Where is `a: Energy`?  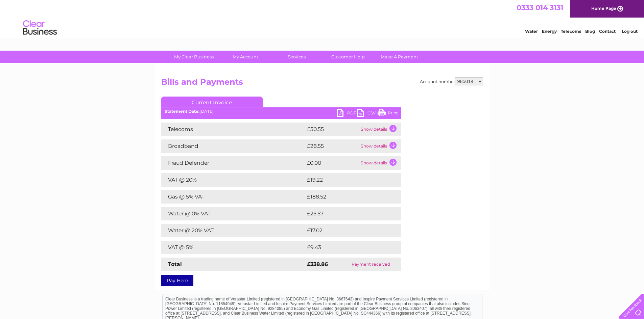 a: Energy is located at coordinates (549, 31).